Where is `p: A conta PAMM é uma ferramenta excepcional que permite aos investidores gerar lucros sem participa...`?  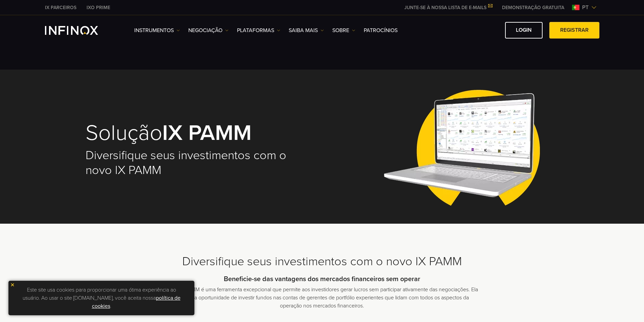
p: A conta PAMM é uma ferramenta excepcional que permite aos investidores gerar lucros sem participa... is located at coordinates (322, 297).